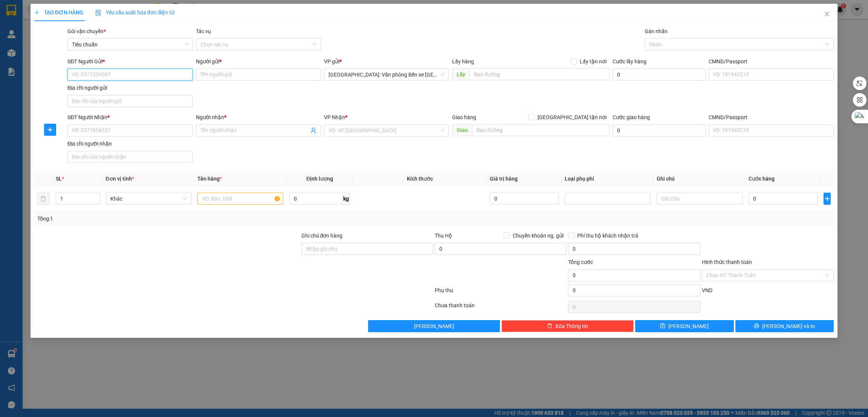 The image size is (868, 417). I want to click on span: Phí thu hộ khách nhận trả, so click(608, 236).